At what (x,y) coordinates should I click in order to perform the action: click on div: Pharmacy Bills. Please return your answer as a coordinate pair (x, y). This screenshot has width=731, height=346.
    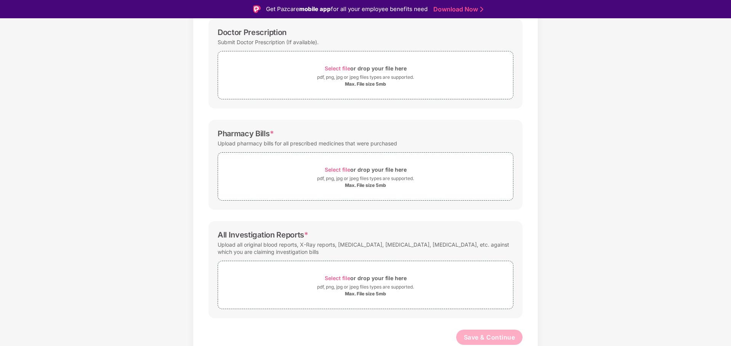
    Looking at the image, I should click on (245, 134).